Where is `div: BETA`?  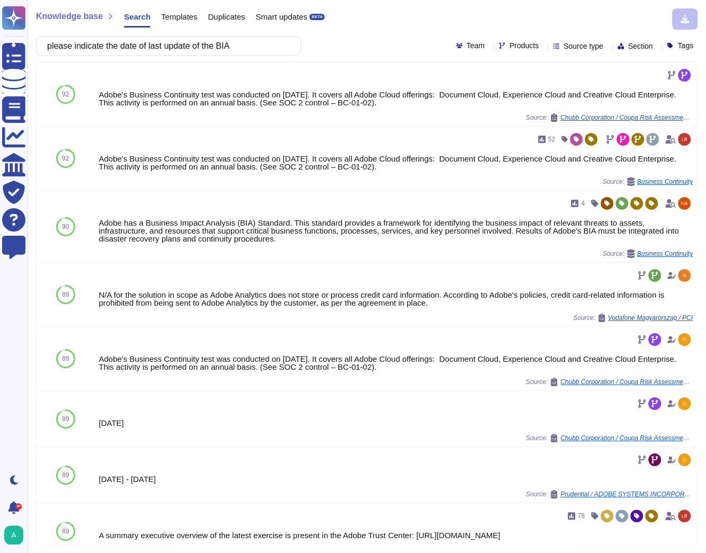 div: BETA is located at coordinates (317, 17).